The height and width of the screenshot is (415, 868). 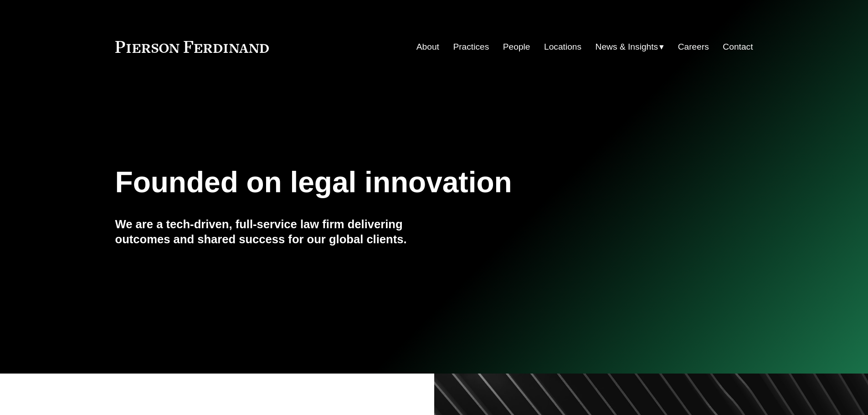 I want to click on h1: Founded on legal innovation, so click(x=381, y=182).